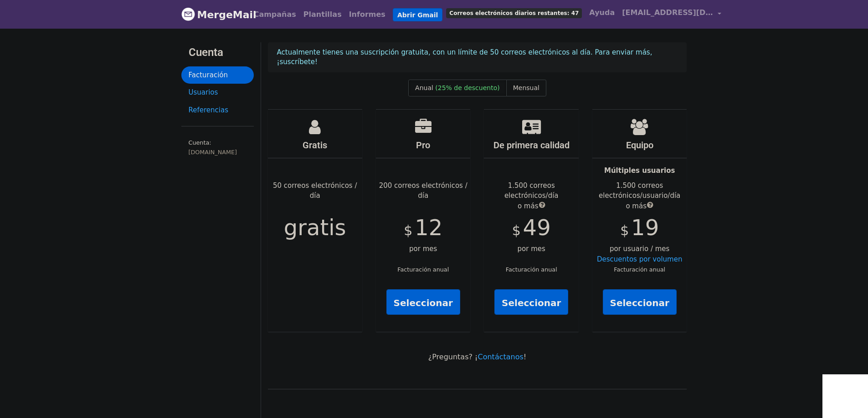 Image resolution: width=868 pixels, height=418 pixels. What do you see at coordinates (467, 88) in the screenshot?
I see `font: (25% de descuento)` at bounding box center [467, 88].